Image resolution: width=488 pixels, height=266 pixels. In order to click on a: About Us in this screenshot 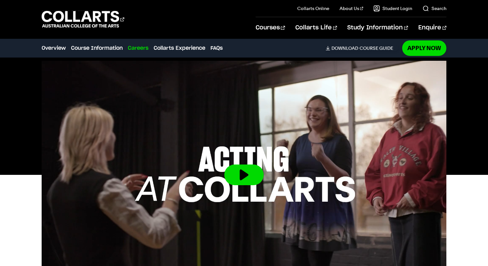, I will do `click(352, 8)`.